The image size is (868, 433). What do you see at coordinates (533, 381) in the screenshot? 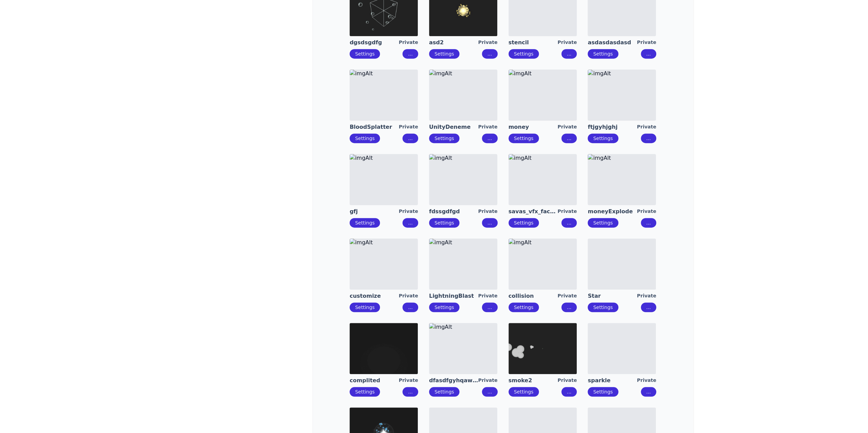
I see `a: smoke2` at bounding box center [533, 381].